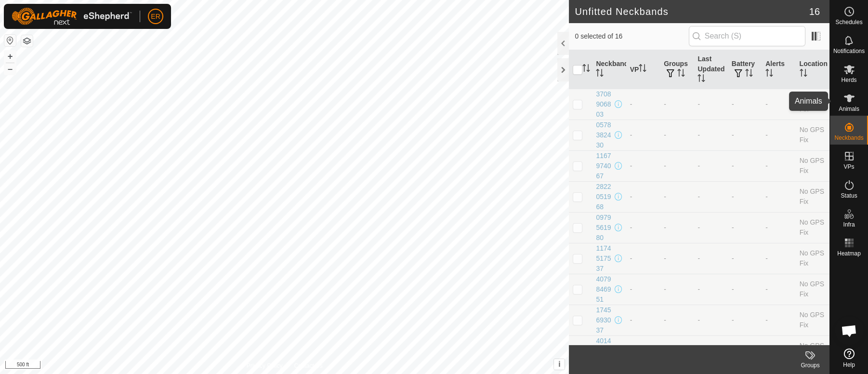  Describe the element at coordinates (604, 166) in the screenshot. I see `div: 1167974067` at that location.